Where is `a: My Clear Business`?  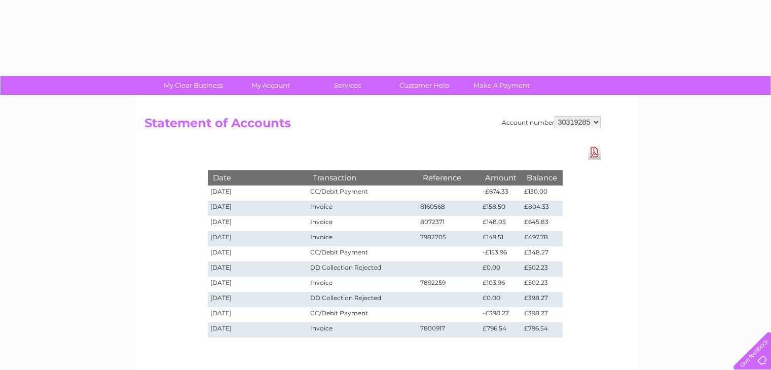
a: My Clear Business is located at coordinates (193, 85).